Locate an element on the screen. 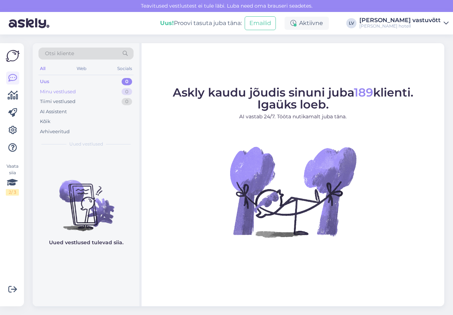  span: 189 is located at coordinates (363, 92).